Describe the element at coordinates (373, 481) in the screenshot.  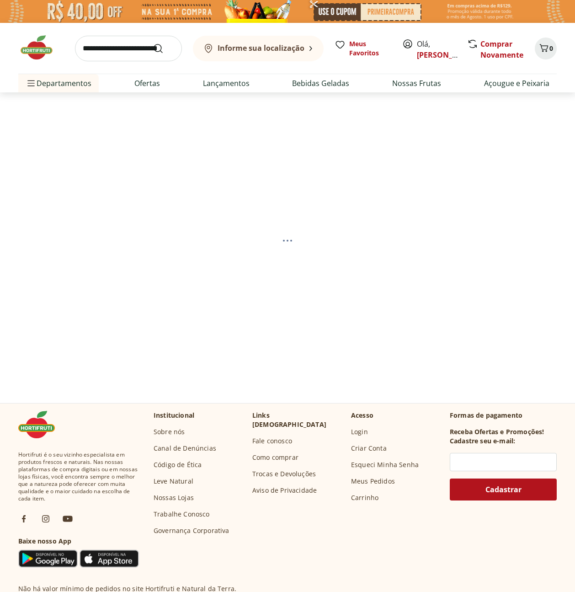
I see `a: Meus Pedidos` at that location.